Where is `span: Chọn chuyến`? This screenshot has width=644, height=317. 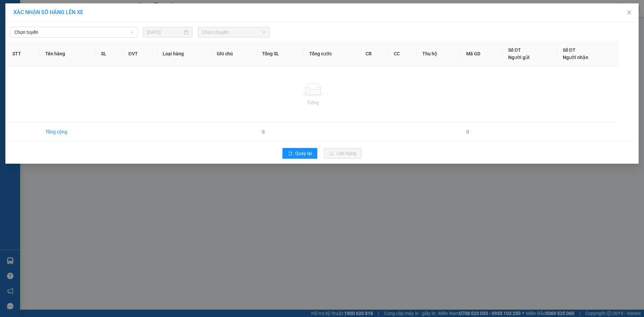 span: Chọn chuyến is located at coordinates (234, 32).